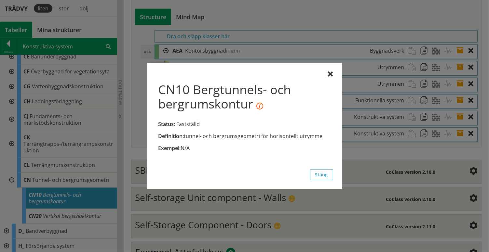  What do you see at coordinates (244, 97) in the screenshot?
I see `h1: CN10 Bergtunnels- och bergrumskontur` at bounding box center [244, 97].